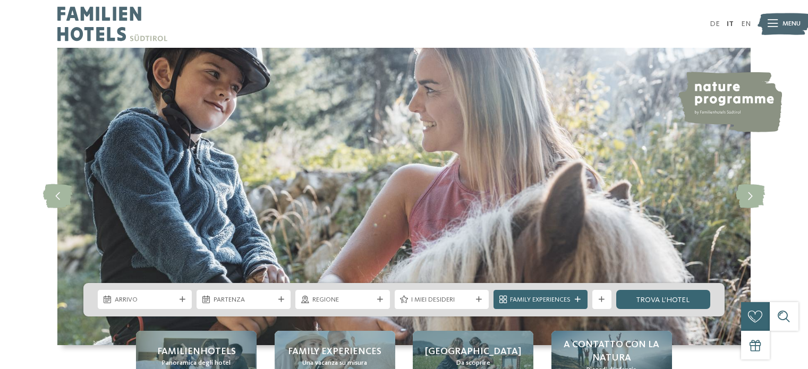  Describe the element at coordinates (730, 24) in the screenshot. I see `a: IT` at that location.